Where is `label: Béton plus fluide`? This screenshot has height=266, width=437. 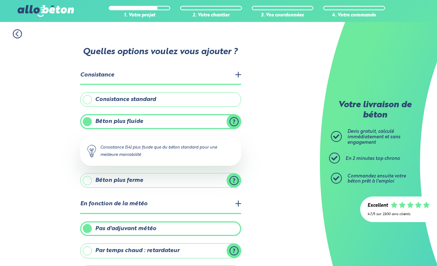 label: Béton plus fluide is located at coordinates (161, 122).